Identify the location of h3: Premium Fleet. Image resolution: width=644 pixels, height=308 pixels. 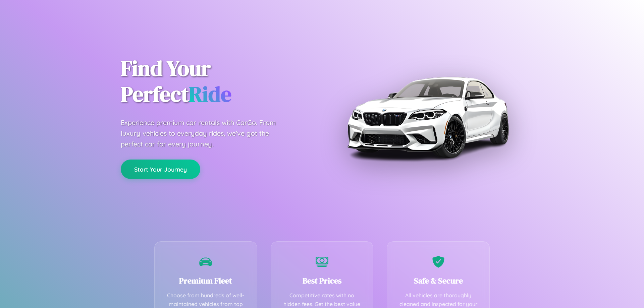
(205, 280).